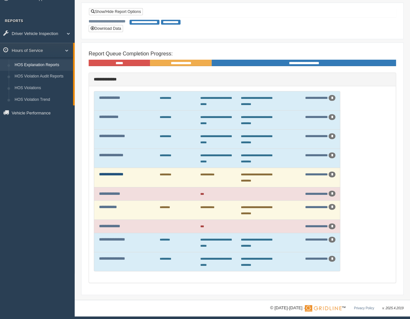 The height and width of the screenshot is (319, 410). Describe the element at coordinates (106, 29) in the screenshot. I see `button: Download Data` at that location.